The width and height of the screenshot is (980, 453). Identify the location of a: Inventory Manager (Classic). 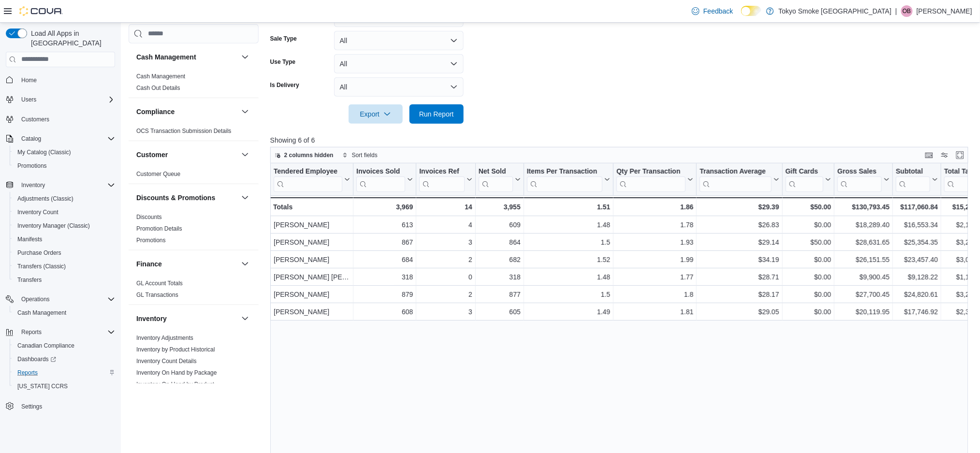
(53, 226).